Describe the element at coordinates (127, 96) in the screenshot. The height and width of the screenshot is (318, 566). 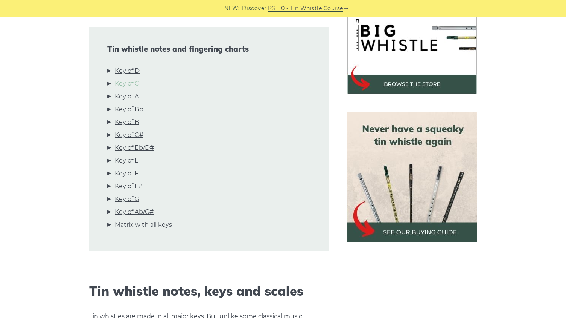
I see `a: Key of A` at that location.